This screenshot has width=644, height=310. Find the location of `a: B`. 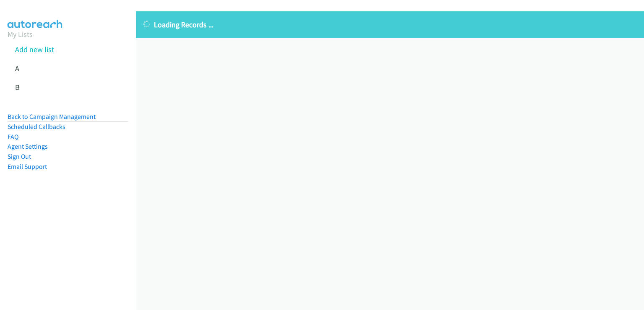

a: B is located at coordinates (18, 87).